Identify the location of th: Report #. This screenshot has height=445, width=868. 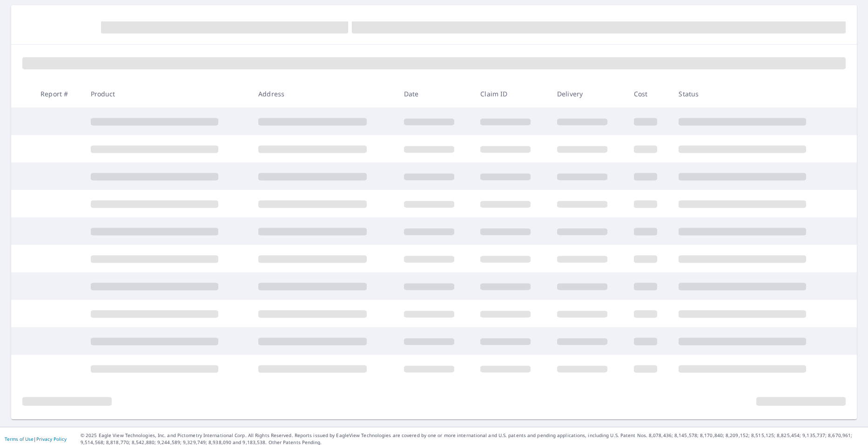
(58, 94).